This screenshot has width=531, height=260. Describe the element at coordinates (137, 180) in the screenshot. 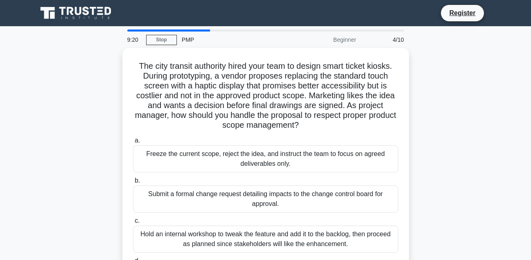

I see `span: b.` at that location.